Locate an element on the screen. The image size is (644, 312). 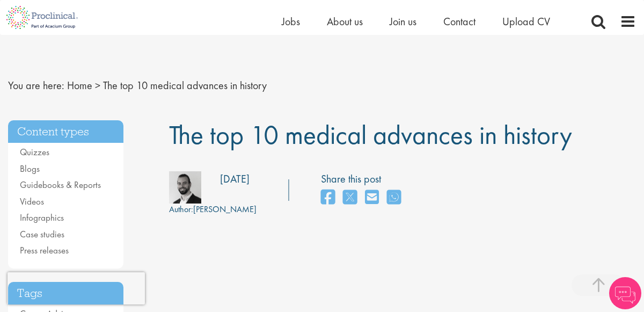
a: Join us is located at coordinates (403, 22).